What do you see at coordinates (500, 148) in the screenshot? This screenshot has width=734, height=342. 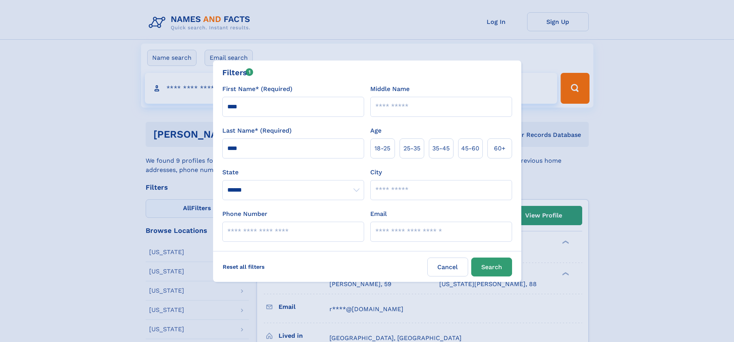 I see `span: 60+` at bounding box center [500, 148].